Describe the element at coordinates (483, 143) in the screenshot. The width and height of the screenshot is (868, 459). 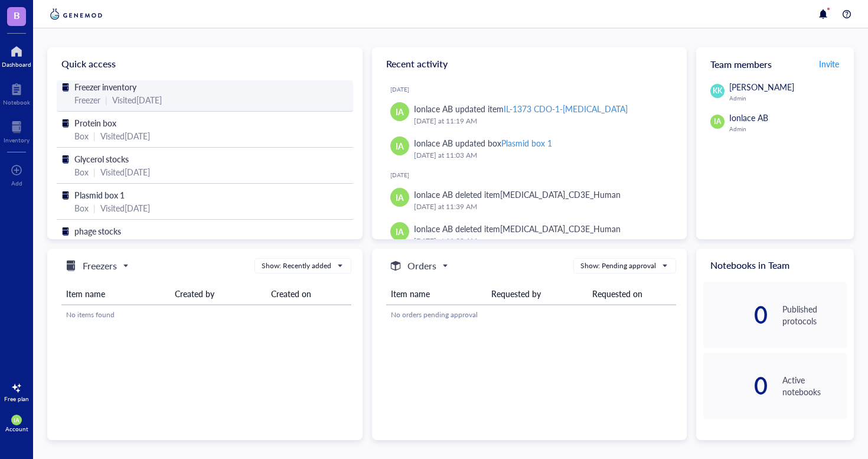
I see `div: Ionlace AB updated box` at that location.